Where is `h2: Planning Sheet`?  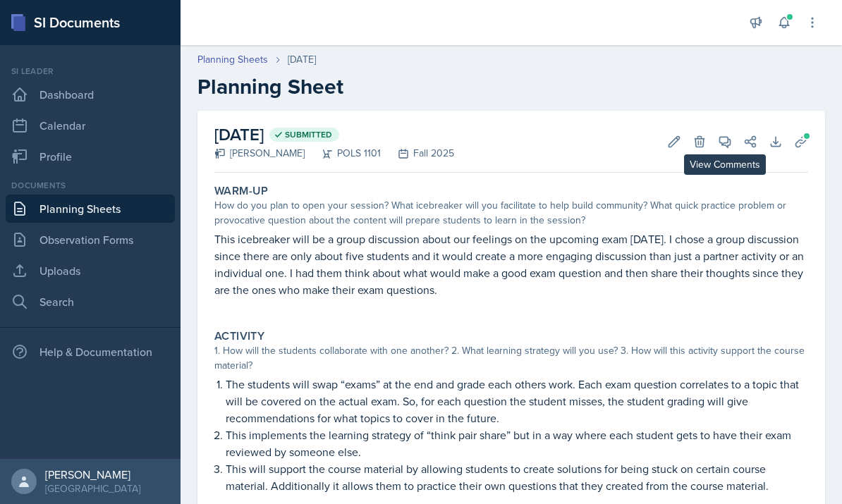
h2: Planning Sheet is located at coordinates (511, 86).